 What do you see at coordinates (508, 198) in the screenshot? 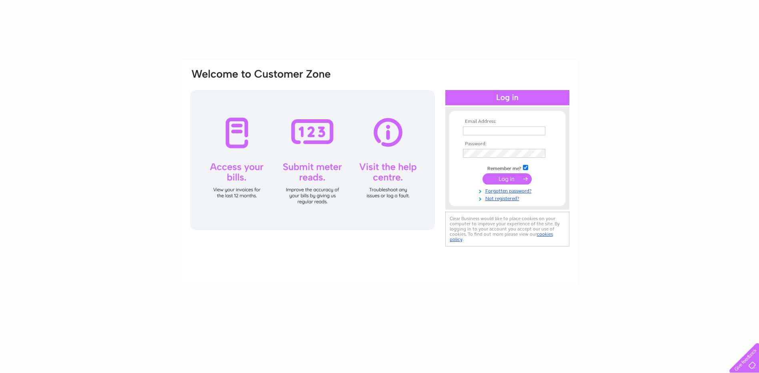
I see `a: Not registered?` at bounding box center [508, 198].